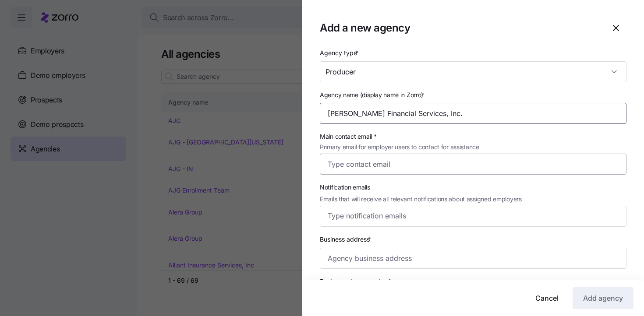 Image resolution: width=644 pixels, height=316 pixels. Describe the element at coordinates (546, 298) in the screenshot. I see `span: Cancel` at that location.